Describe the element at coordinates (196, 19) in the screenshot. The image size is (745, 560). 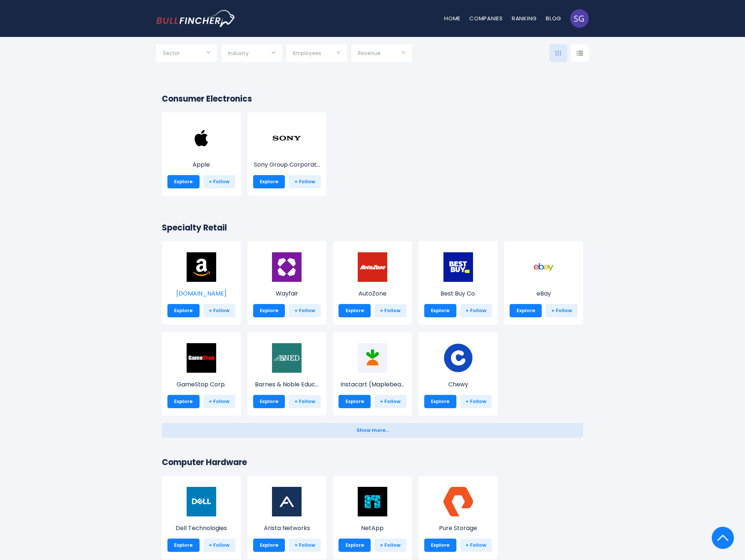
I see `img: bullfincher logo` at that location.